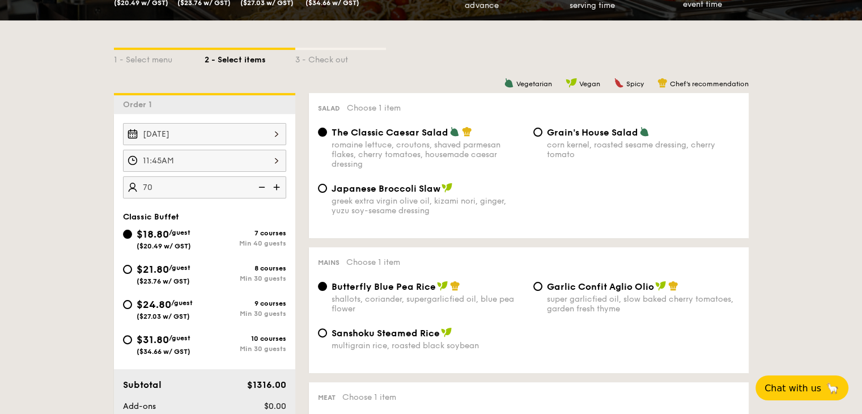 Image resolution: width=862 pixels, height=414 pixels. I want to click on div: 1 - Select menu, so click(159, 58).